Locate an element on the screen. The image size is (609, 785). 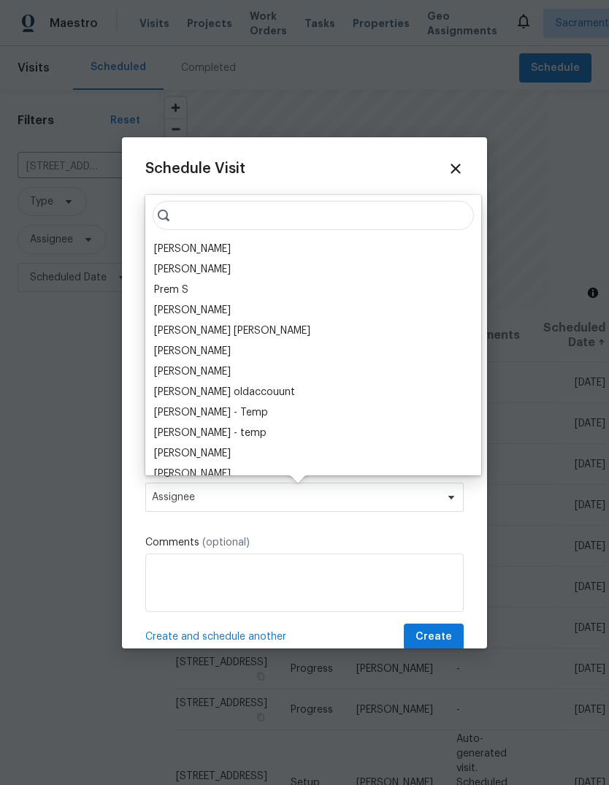
span: Assignee is located at coordinates (295, 498).